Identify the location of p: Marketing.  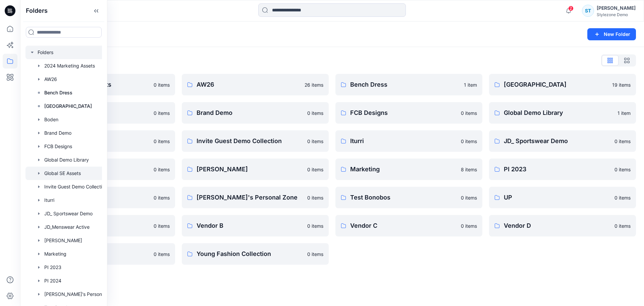
(403, 169).